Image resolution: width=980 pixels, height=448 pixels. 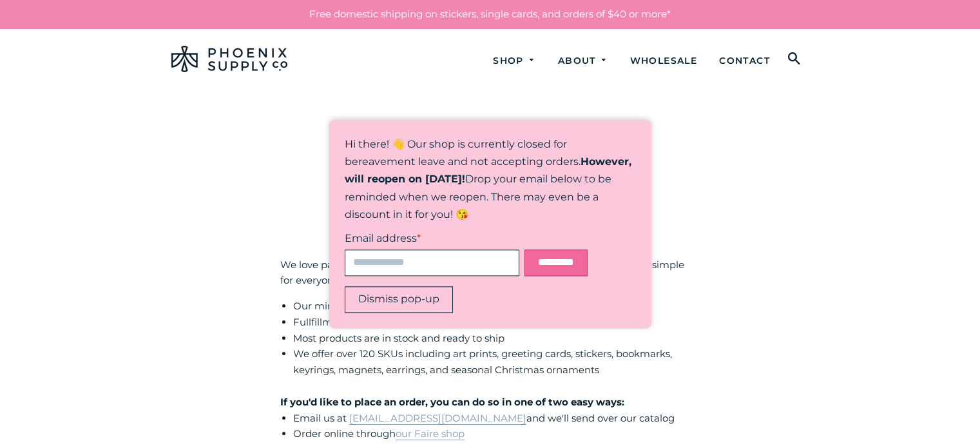 What do you see at coordinates (484, 418) in the screenshot?
I see `span: Email us at and we'll send over our catalog` at bounding box center [484, 418].